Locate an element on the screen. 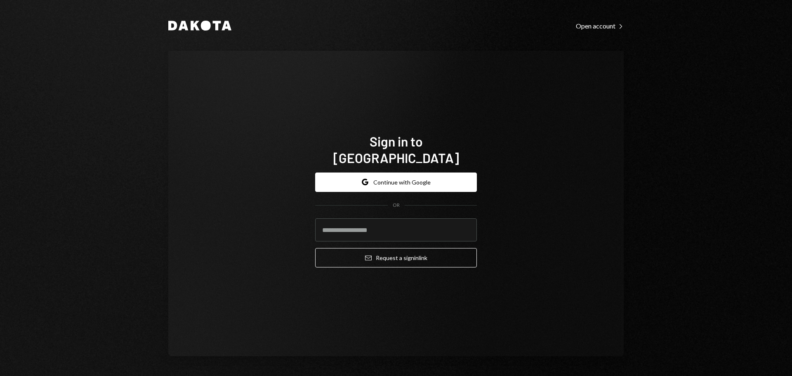  div: Open account is located at coordinates (600, 26).